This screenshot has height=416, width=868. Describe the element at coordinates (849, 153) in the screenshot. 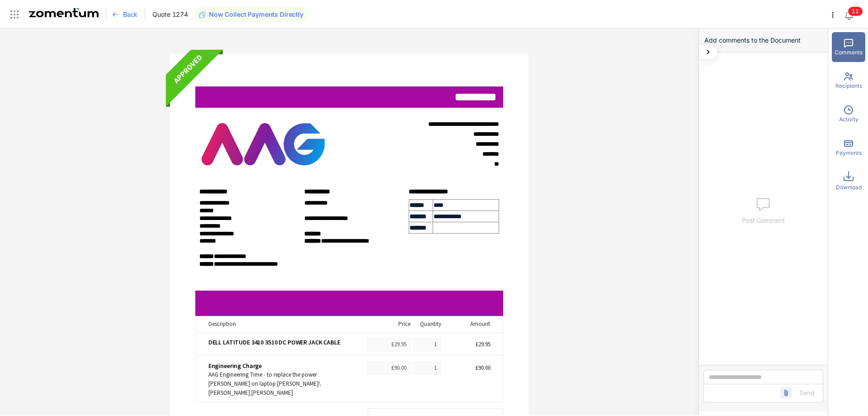

I see `span: Payments` at that location.